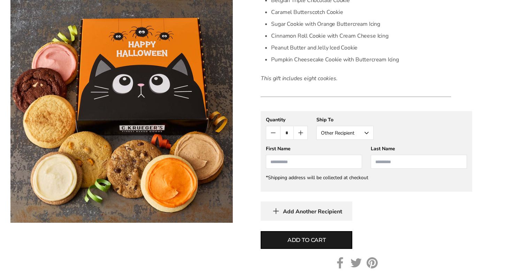  I want to click on li: Sugar Cookie with Orange Buttercream Icing, so click(361, 24).